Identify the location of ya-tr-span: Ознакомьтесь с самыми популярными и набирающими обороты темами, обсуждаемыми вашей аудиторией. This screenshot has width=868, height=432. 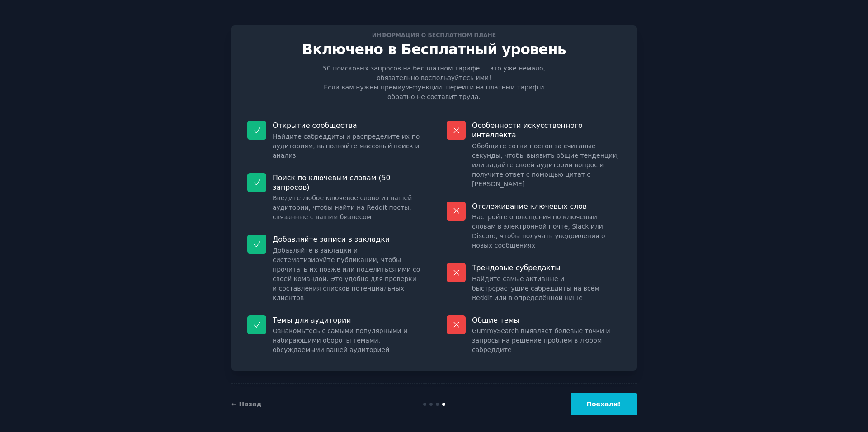
(340, 340).